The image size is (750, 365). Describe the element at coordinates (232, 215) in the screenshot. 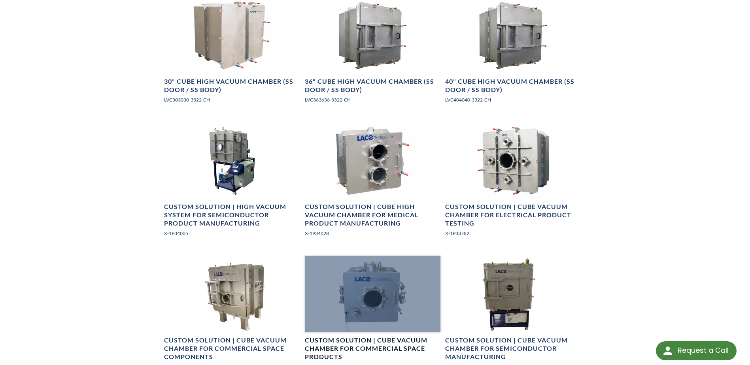

I see `h4: Custom Solution | High Vacuum System for Semiconductor Product Manufacturing` at that location.